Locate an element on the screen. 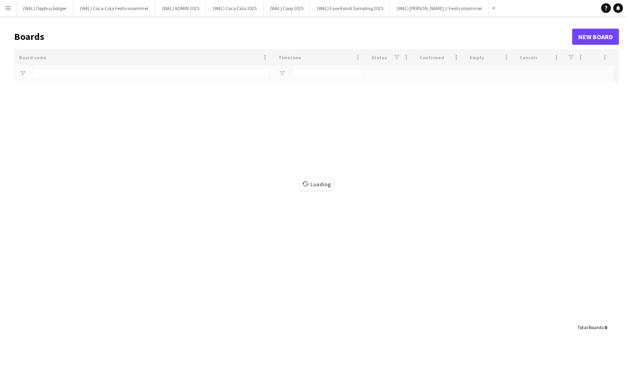  button: (WAL) ADMIN 2025 is located at coordinates (181, 8).